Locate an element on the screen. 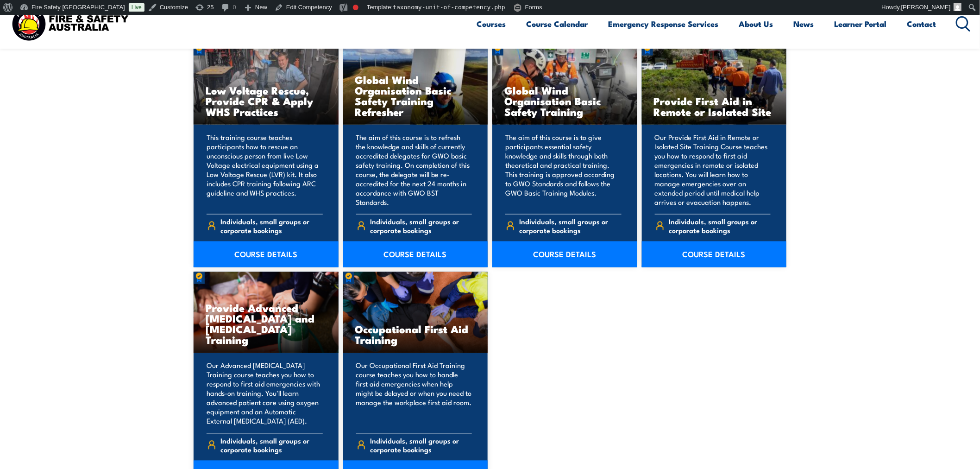 This screenshot has width=980, height=469. a: Contact is located at coordinates (921, 23).